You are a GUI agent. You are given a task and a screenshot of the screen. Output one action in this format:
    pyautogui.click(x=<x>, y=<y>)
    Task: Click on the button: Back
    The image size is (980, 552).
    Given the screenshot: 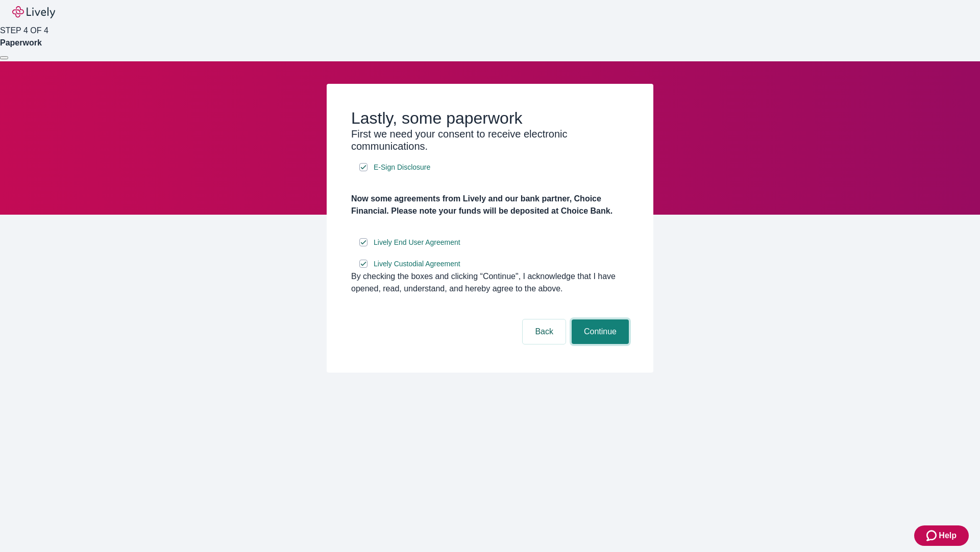 What is the action you would take?
    pyautogui.click(x=544, y=332)
    